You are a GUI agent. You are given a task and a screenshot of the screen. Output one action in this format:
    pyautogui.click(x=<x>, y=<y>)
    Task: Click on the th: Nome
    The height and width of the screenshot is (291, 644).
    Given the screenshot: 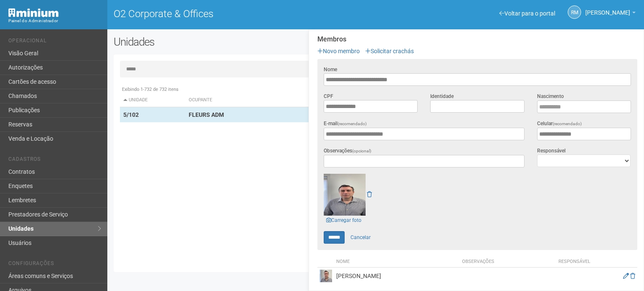 What is the action you would take?
    pyautogui.click(x=398, y=262)
    